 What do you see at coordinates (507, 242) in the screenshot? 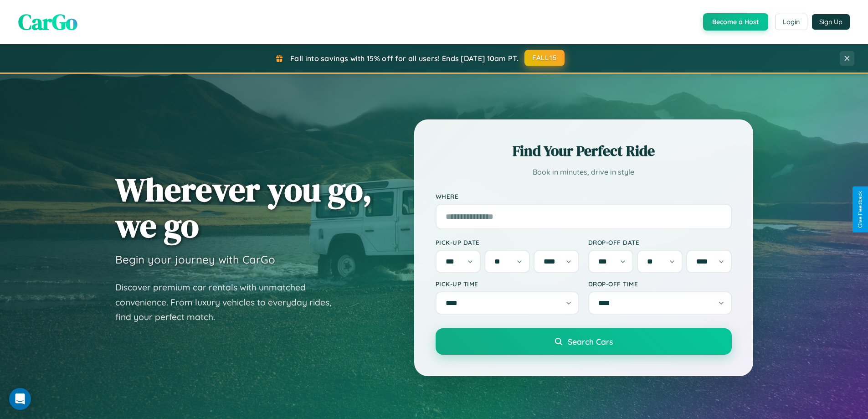
I see `label: Pick-up Date` at bounding box center [507, 242].